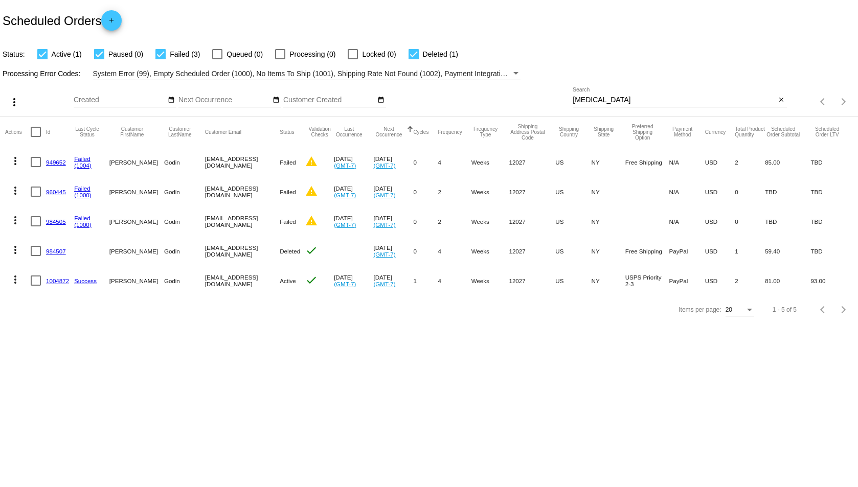 This screenshot has height=487, width=858. I want to click on span: Status:, so click(14, 54).